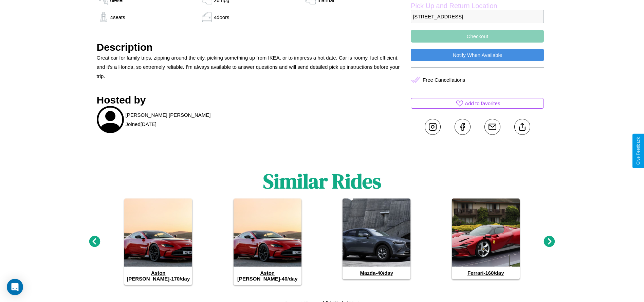 The width and height of the screenshot is (644, 302). What do you see at coordinates (478, 6) in the screenshot?
I see `label: Pick Up and Return Location` at bounding box center [478, 6].